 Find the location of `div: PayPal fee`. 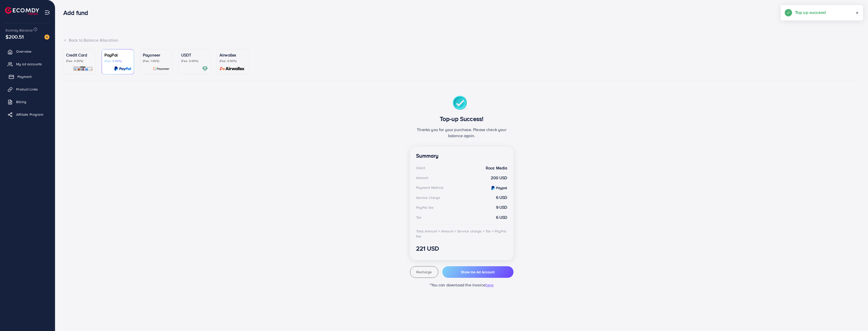

div: PayPal fee is located at coordinates (425, 208).